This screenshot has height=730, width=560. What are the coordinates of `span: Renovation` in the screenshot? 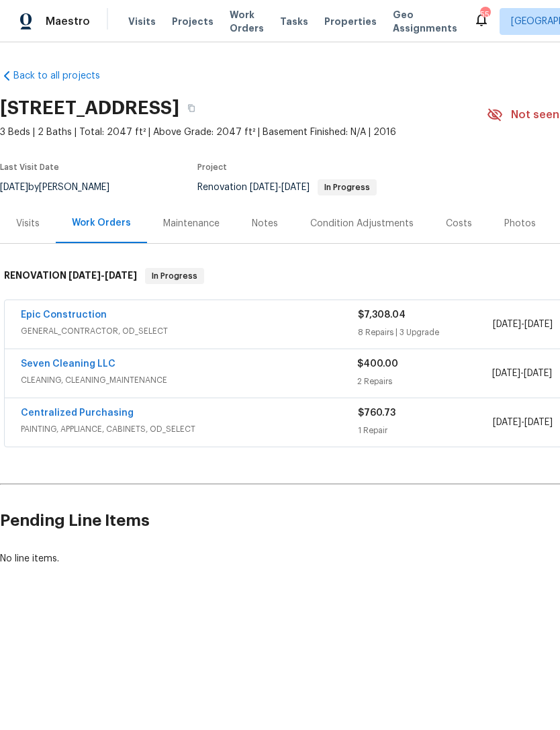 It's located at (287, 188).